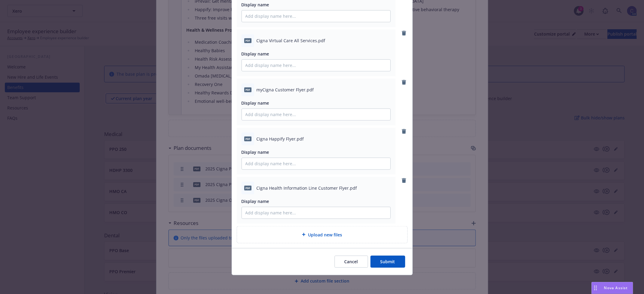 Image resolution: width=644 pixels, height=294 pixels. I want to click on div: Drag to move, so click(596, 288).